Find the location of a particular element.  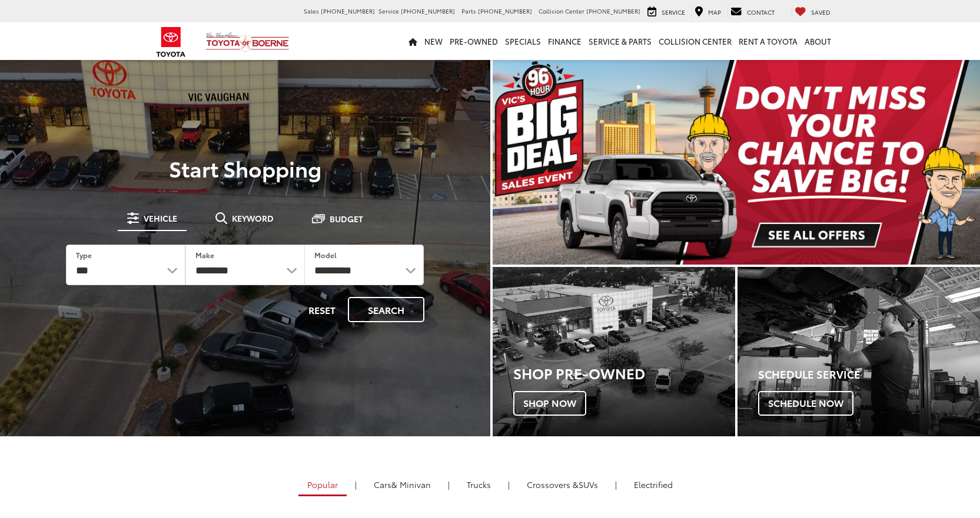

a: Collision Center is located at coordinates (695, 41).